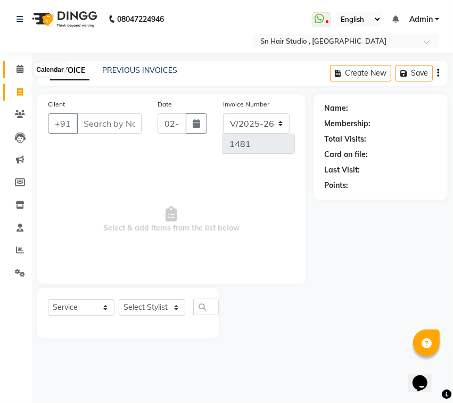 The height and width of the screenshot is (403, 453). Describe the element at coordinates (140, 19) in the screenshot. I see `b: 08047224946` at that location.